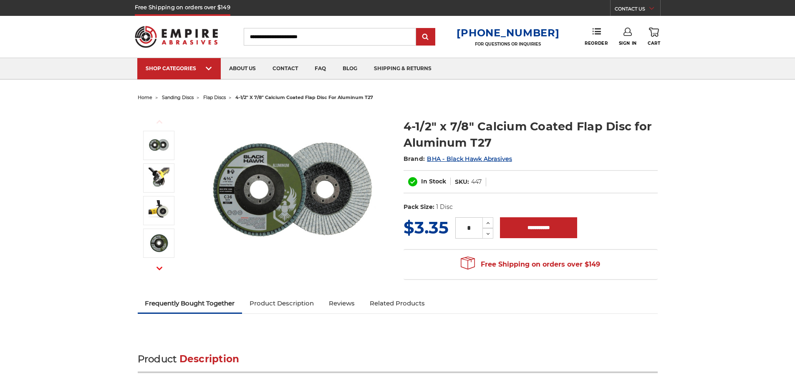 This screenshot has width=795, height=384. I want to click on a: Reorder, so click(596, 36).